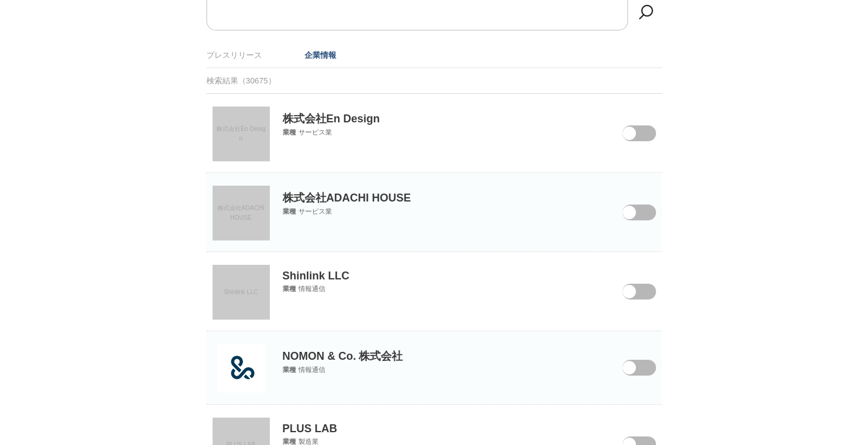 The width and height of the screenshot is (868, 445). What do you see at coordinates (241, 134) in the screenshot?
I see `a: 株式会社En Design` at bounding box center [241, 134].